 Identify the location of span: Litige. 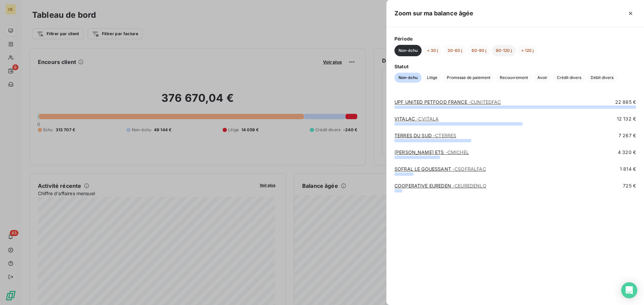
(432, 78).